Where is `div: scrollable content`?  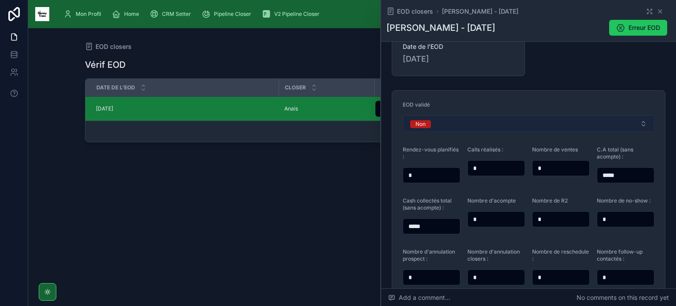 div: scrollable content is located at coordinates (348, 14).